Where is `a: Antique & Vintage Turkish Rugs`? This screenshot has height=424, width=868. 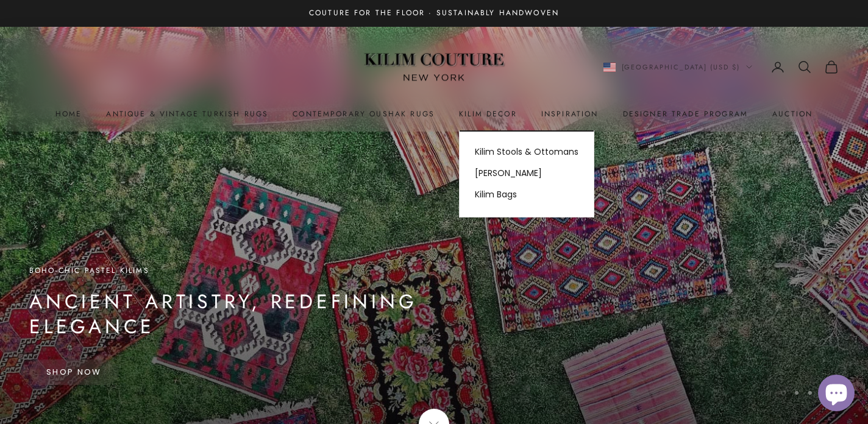 a: Antique & Vintage Turkish Rugs is located at coordinates (187, 114).